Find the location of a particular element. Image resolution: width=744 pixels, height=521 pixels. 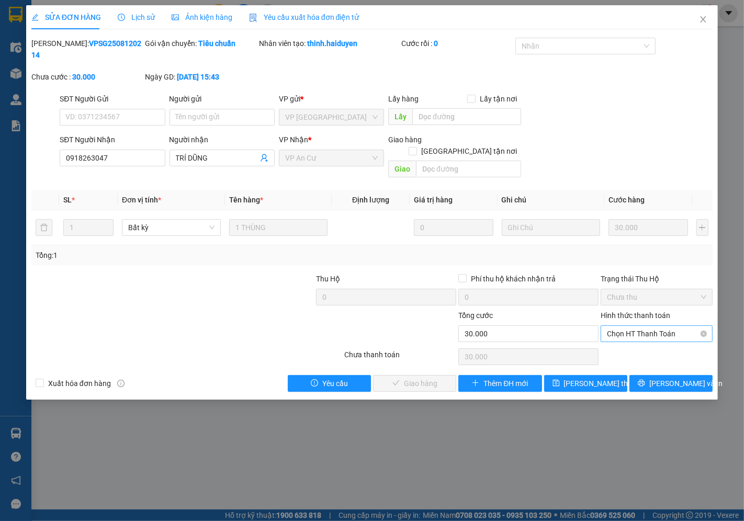

div: Người nhận is located at coordinates (222, 140).